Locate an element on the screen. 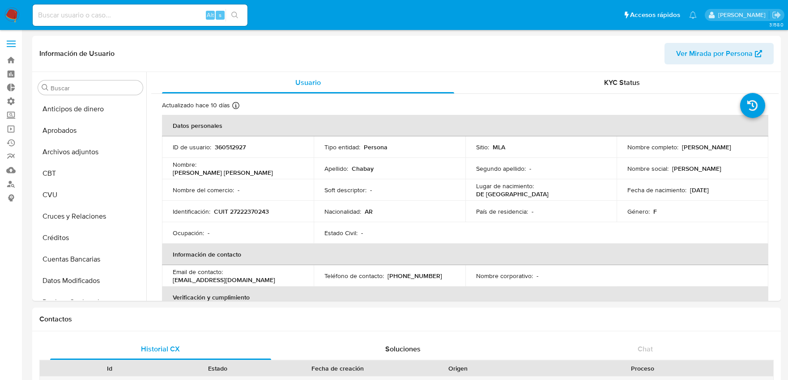 Image resolution: width=788 pixels, height=380 pixels. p: Apellido : is located at coordinates (336, 169).